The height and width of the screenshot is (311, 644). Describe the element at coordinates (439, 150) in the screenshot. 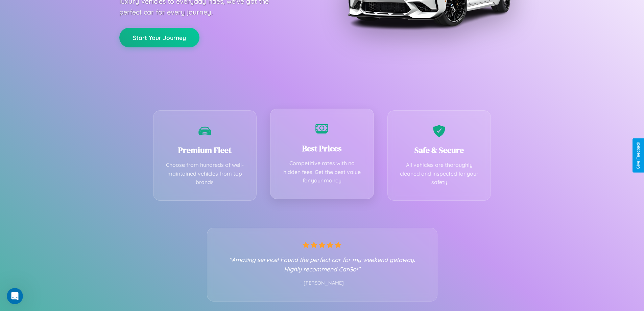

I see `h3: Safe & Secure` at that location.